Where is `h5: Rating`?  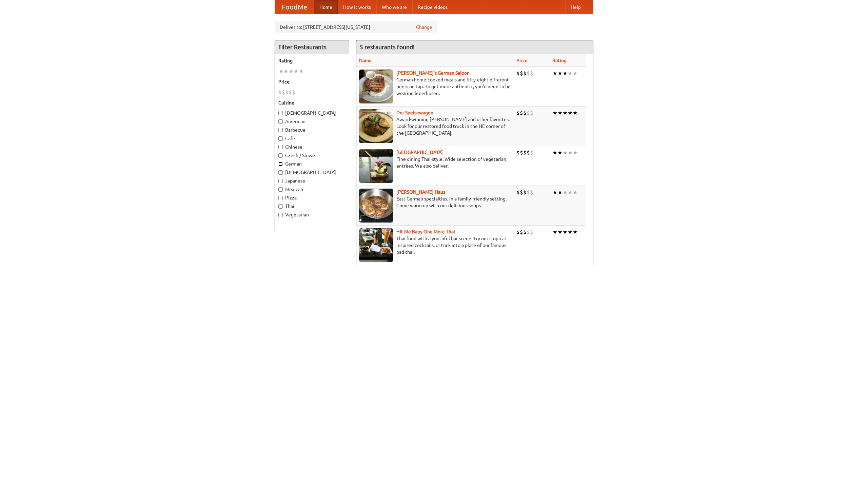
h5: Rating is located at coordinates (312, 61).